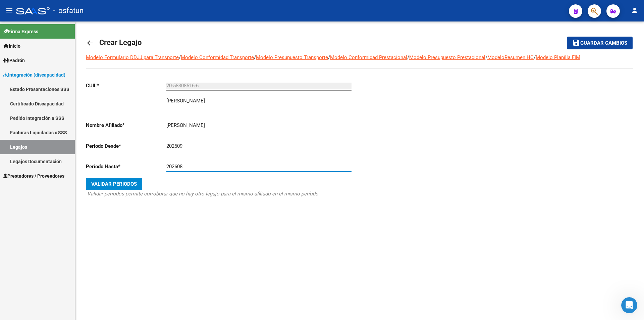  Describe the element at coordinates (120, 42) in the screenshot. I see `span: Crear Legajo` at that location.